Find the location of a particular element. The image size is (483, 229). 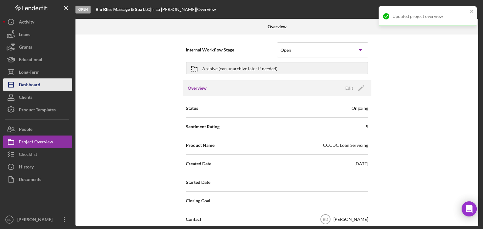

button: Product Templates is located at coordinates (38, 110).